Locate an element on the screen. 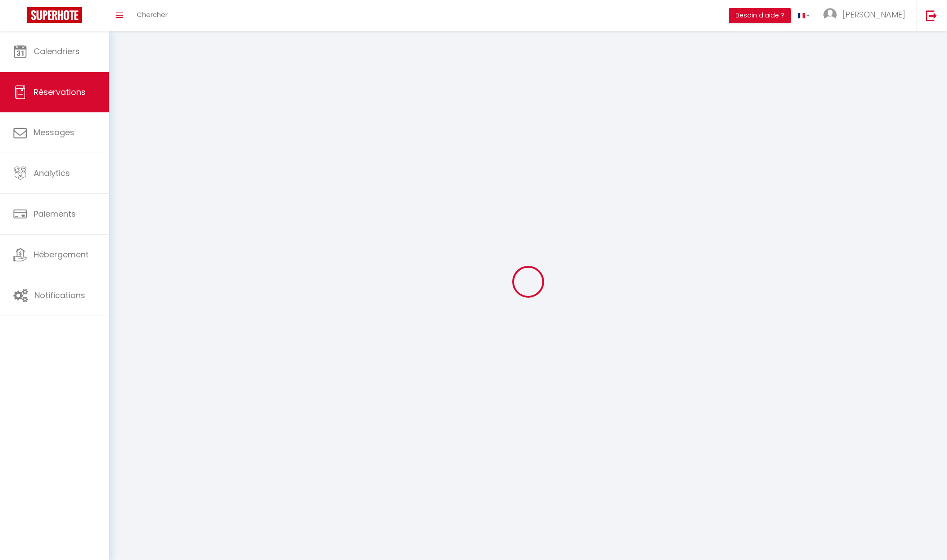 The height and width of the screenshot is (560, 947). span: Réservations is located at coordinates (60, 92).